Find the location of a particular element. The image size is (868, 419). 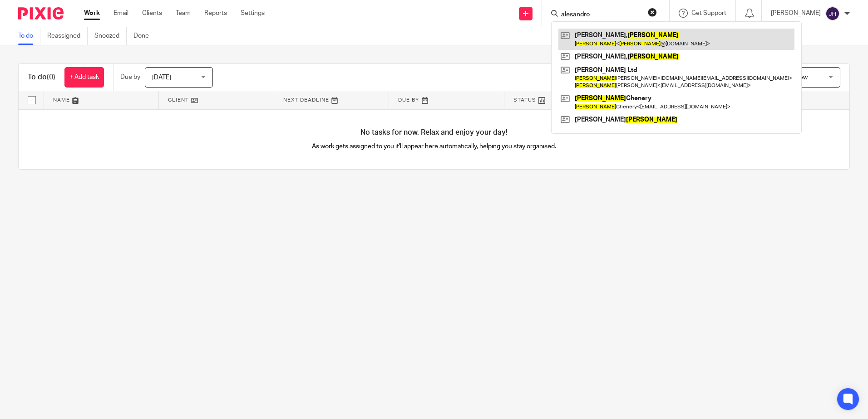

h1: To do is located at coordinates (41, 77).